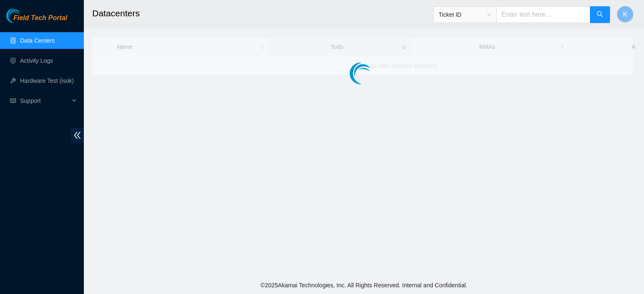  I want to click on span: search, so click(600, 15).